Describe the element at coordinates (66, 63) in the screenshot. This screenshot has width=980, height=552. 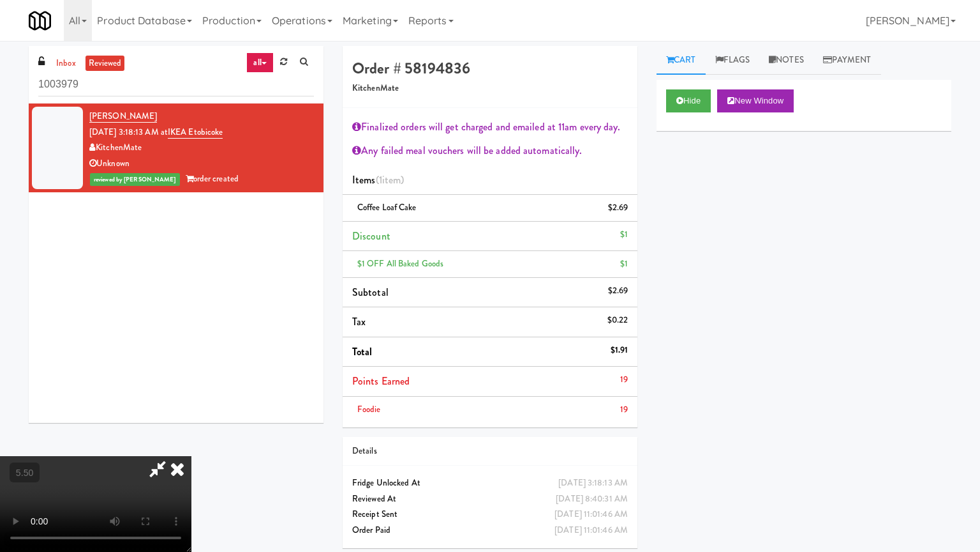
I see `a: inbox` at that location.